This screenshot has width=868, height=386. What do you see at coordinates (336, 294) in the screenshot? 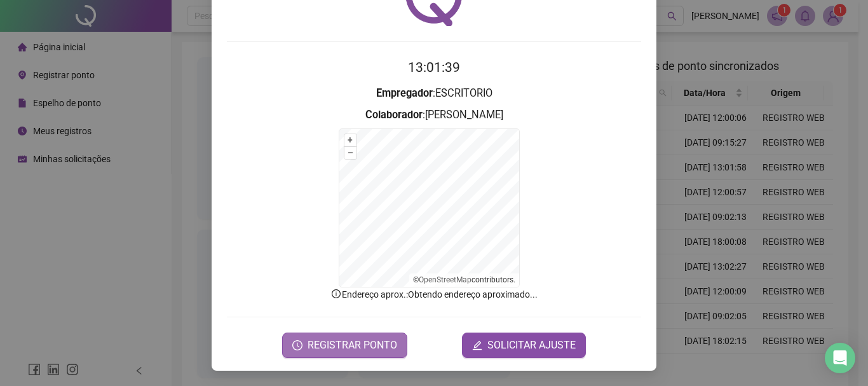
I see `span: info-circle` at bounding box center [336, 294].